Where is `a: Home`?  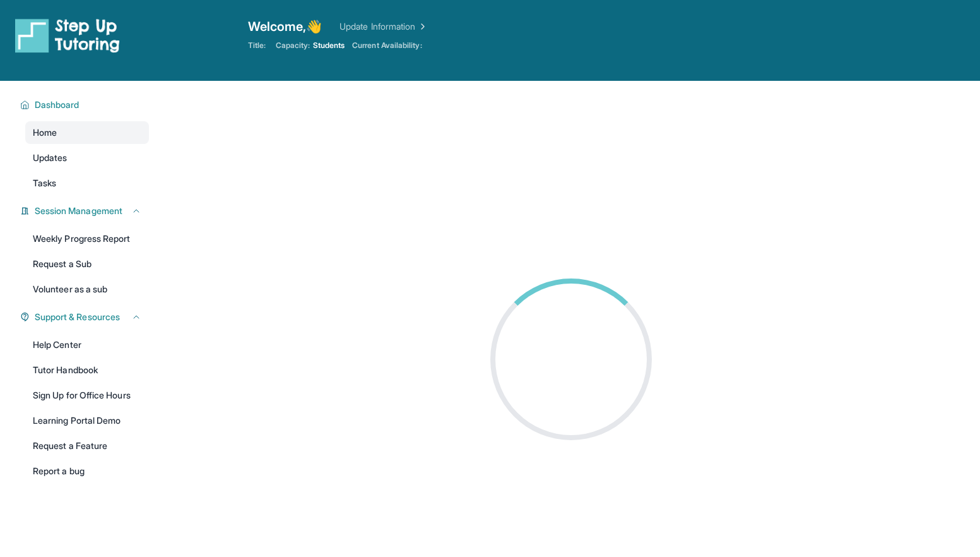
a: Home is located at coordinates (87, 132).